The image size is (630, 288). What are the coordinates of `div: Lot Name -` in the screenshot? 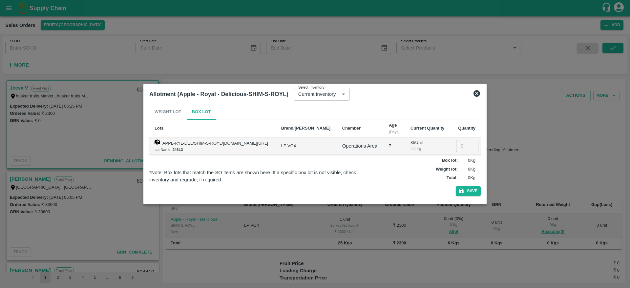 It's located at (213, 150).